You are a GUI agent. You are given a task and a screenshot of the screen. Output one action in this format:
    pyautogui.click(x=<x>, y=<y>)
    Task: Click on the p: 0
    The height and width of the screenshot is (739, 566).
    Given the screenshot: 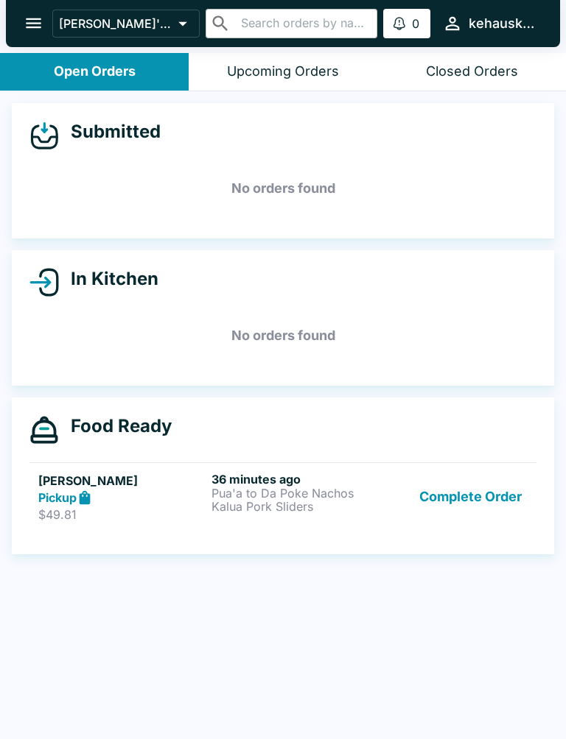 What is the action you would take?
    pyautogui.click(x=415, y=24)
    